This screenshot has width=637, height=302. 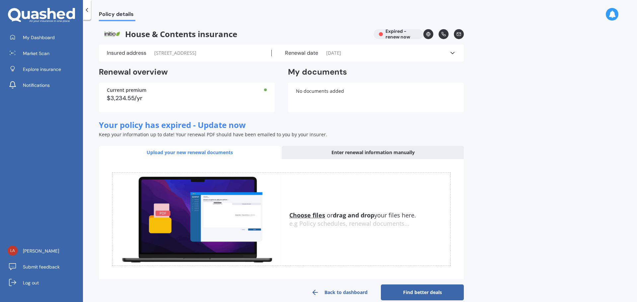 I want to click on div: Upload your new renewal documents, so click(x=190, y=153).